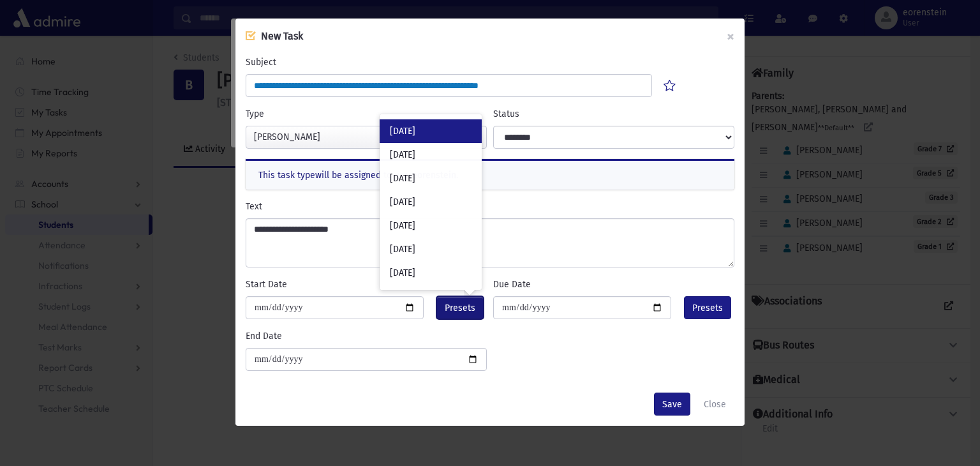 The width and height of the screenshot is (980, 466). What do you see at coordinates (512, 284) in the screenshot?
I see `label: Due Date` at bounding box center [512, 284].